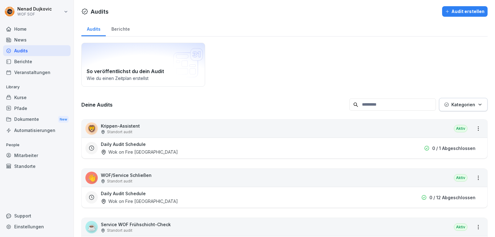 The height and width of the screenshot is (237, 495). What do you see at coordinates (37, 72) in the screenshot?
I see `a: Veranstaltungen` at bounding box center [37, 72].